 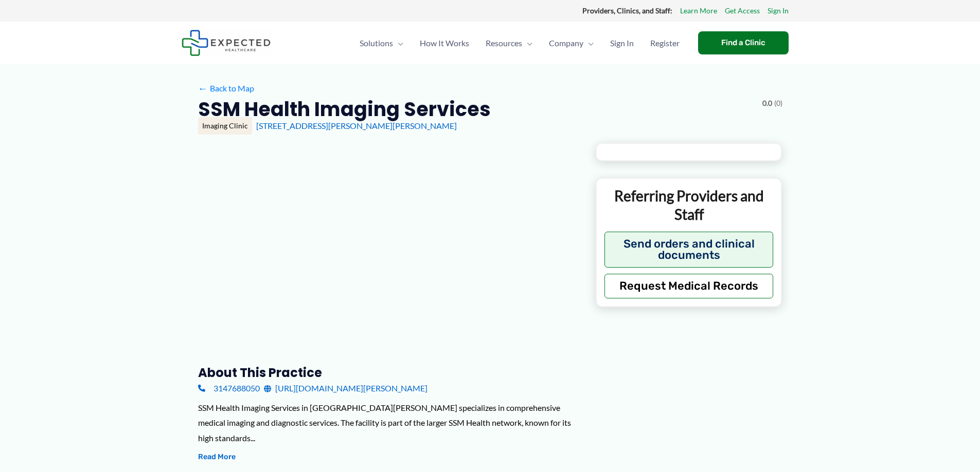 I want to click on span: Register, so click(x=664, y=43).